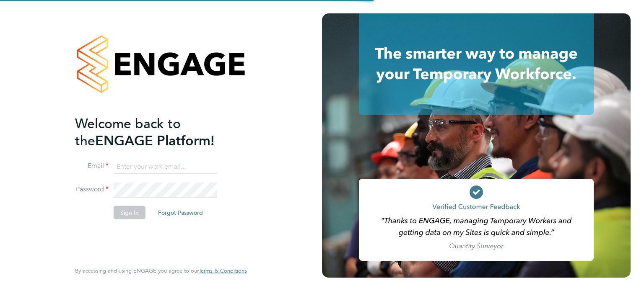  What do you see at coordinates (223, 270) in the screenshot?
I see `span: Terms & Conditions` at bounding box center [223, 270].